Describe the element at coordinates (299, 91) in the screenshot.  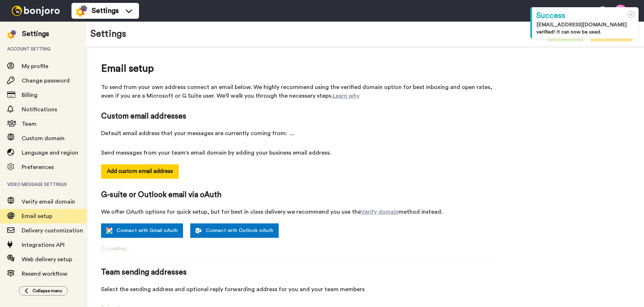
I see `span: To send from your own address connect an email below. We highly recommend using the verified doma...` at that location.